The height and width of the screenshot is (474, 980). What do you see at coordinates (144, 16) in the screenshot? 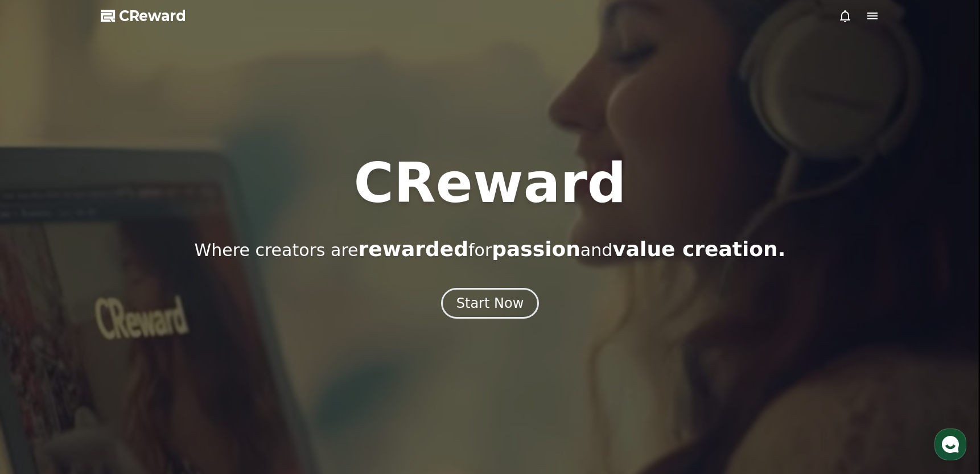
I see `a: CReward` at bounding box center [144, 16].